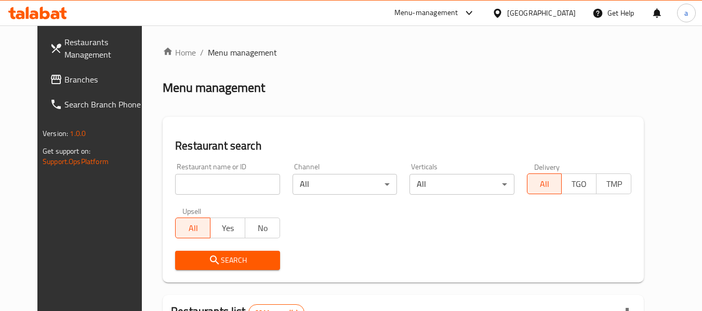 Image resolution: width=702 pixels, height=311 pixels. What do you see at coordinates (262, 228) in the screenshot?
I see `button: No` at bounding box center [262, 228].